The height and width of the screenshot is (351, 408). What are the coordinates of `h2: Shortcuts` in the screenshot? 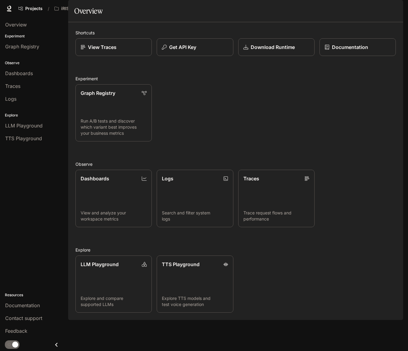 It's located at (235, 33).